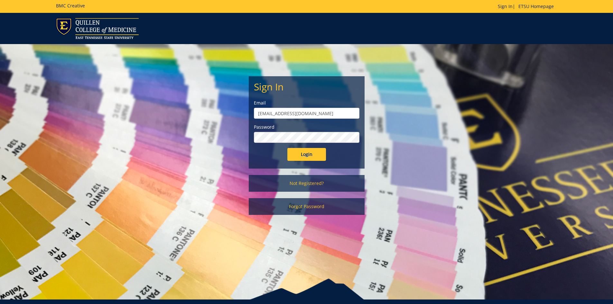  Describe the element at coordinates (536, 6) in the screenshot. I see `a: ETSU Homepage` at that location.